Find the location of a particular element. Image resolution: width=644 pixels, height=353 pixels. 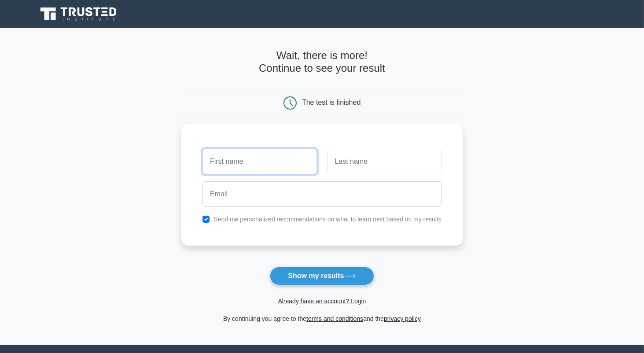

label: Send me personalized recommendations on what to learn next based on my results is located at coordinates (327, 219).